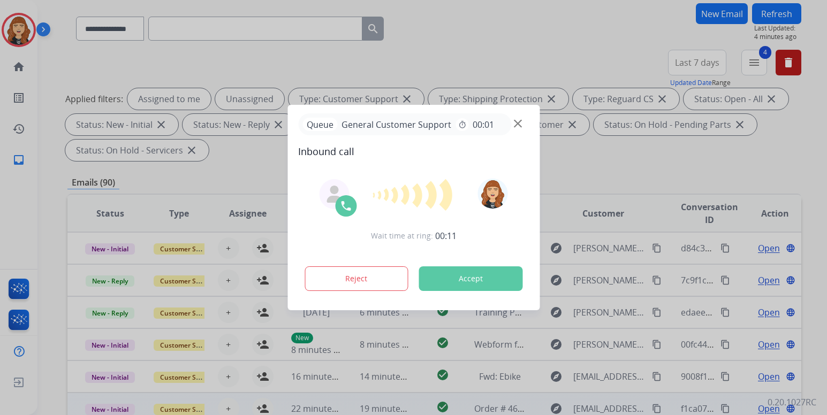 The width and height of the screenshot is (827, 415). I want to click on img: call-icon, so click(346, 206).